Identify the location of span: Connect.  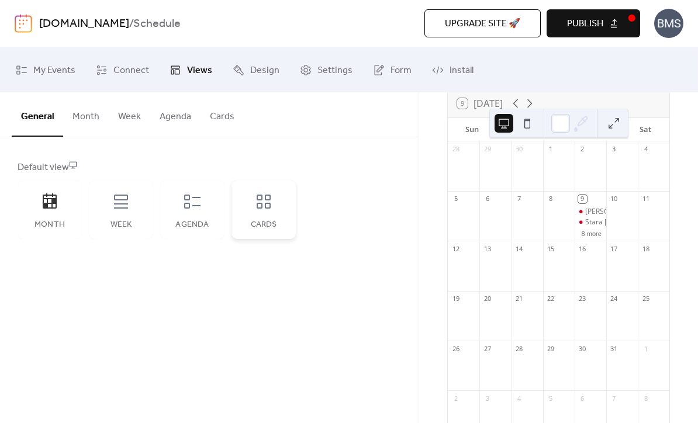
(131, 70).